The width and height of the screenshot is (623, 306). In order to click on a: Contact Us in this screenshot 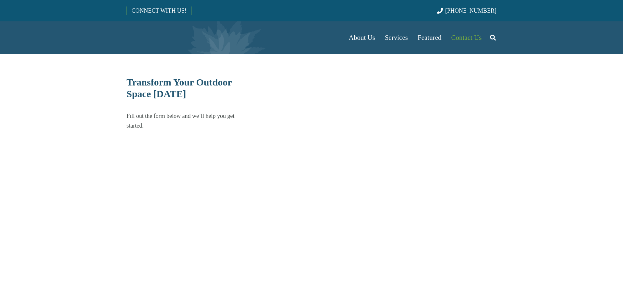, I will do `click(466, 38)`.